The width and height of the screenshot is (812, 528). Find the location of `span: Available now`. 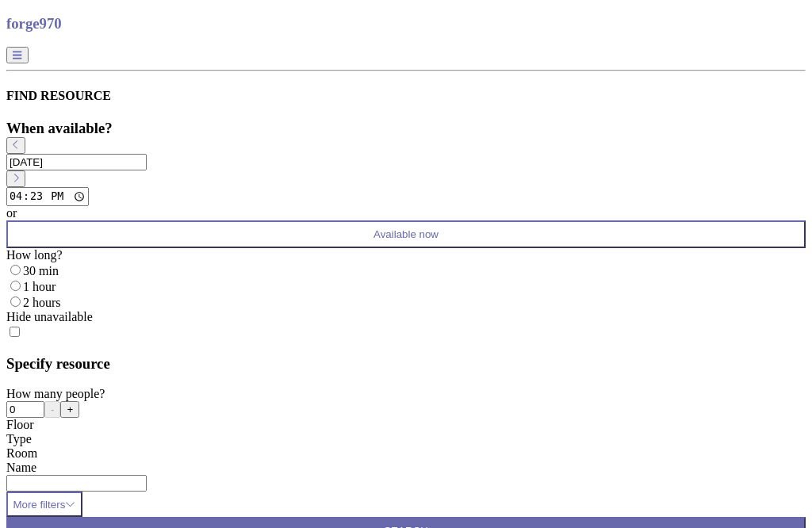

span: Available now is located at coordinates (406, 233).